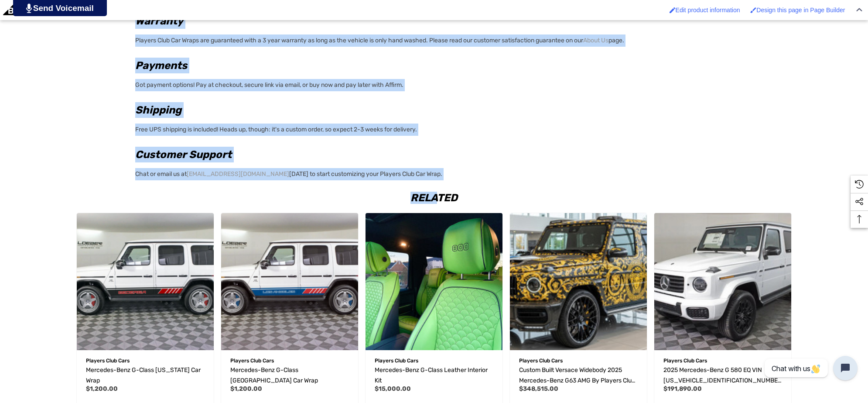 The width and height of the screenshot is (868, 403). I want to click on span: Mercedes-Benz G-Class Leather Interior Kit, so click(431, 375).